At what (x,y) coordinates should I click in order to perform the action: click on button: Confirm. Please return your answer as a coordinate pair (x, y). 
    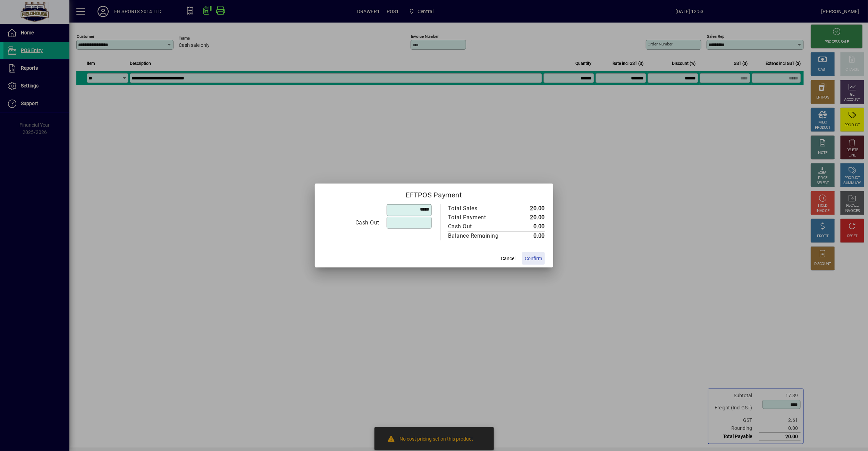
    Looking at the image, I should click on (533, 258).